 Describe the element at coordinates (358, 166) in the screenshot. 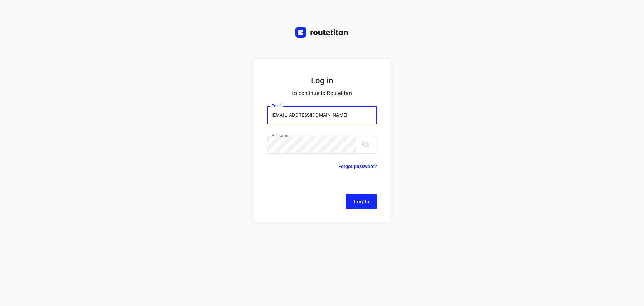

I see `p: Forgot password?` at that location.